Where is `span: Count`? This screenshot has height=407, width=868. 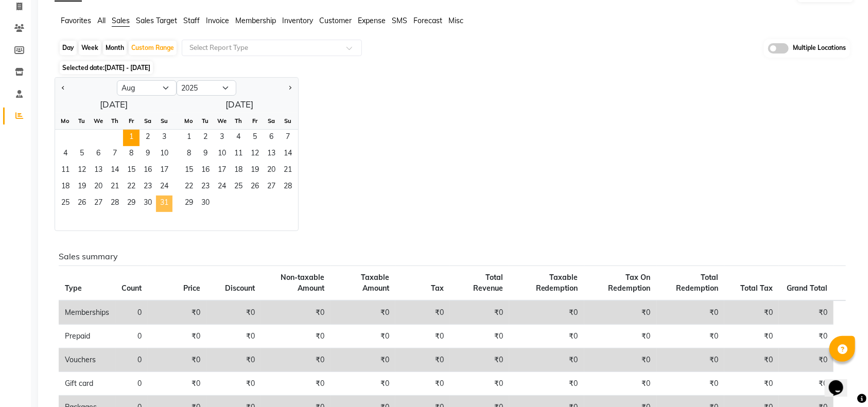
span: Count is located at coordinates (131, 288).